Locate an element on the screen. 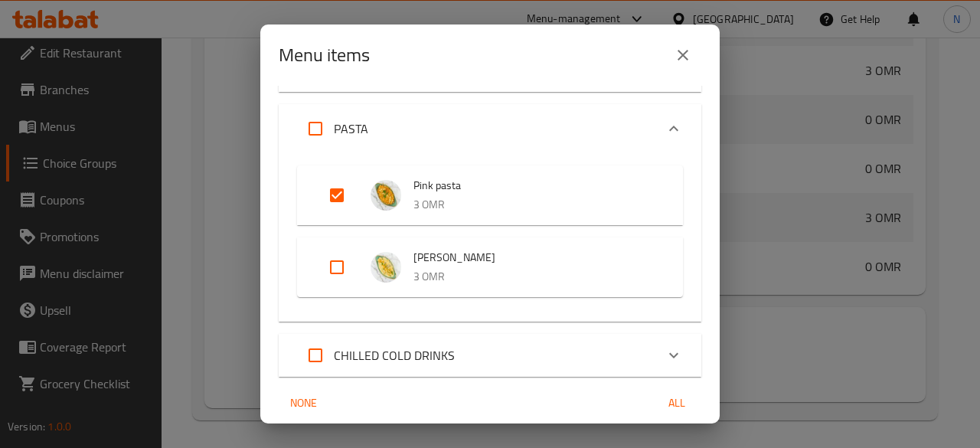 Image resolution: width=980 pixels, height=448 pixels. button: All is located at coordinates (677, 403).